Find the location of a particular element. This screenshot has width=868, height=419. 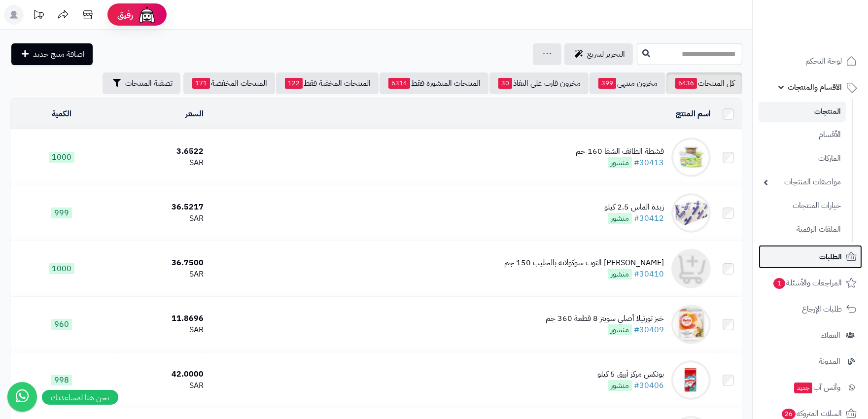

a: المنتجات is located at coordinates (802, 112).